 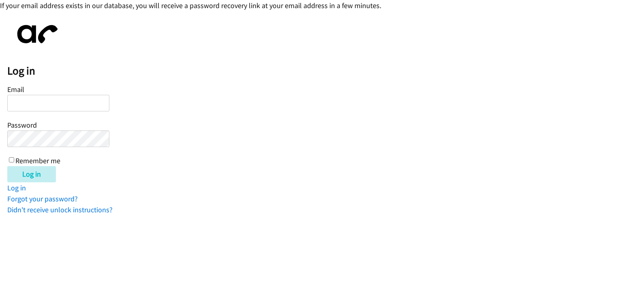 I want to click on img: aphone-8a226864a2ddd6a5e75d1ebefc011f4aa8f32683c2d82f3fb0802fe031f96514.svg, so click(x=36, y=34).